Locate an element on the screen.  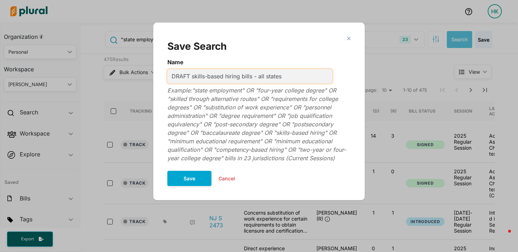
h2: Save Search is located at coordinates (259, 46).